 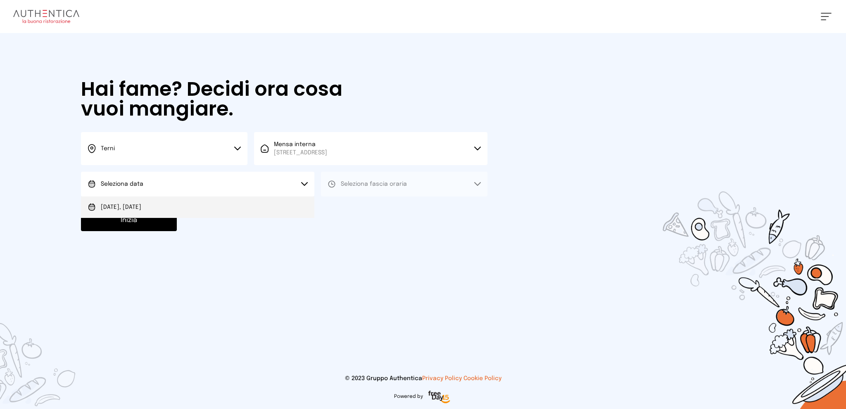 What do you see at coordinates (408, 397) in the screenshot?
I see `span: Powered by` at bounding box center [408, 397].